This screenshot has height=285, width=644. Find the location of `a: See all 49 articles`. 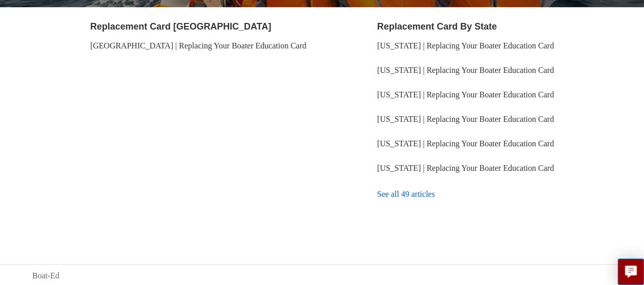

a: See all 49 articles is located at coordinates (494, 194).